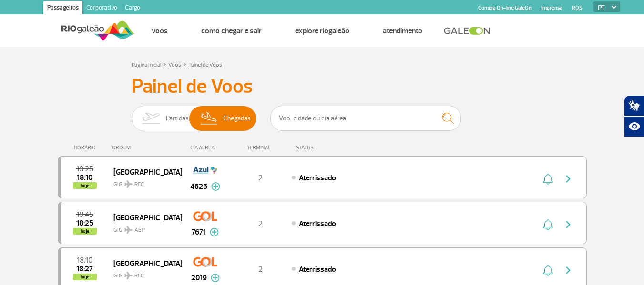 Image resolution: width=644 pixels, height=285 pixels. I want to click on span: 7671, so click(199, 232).